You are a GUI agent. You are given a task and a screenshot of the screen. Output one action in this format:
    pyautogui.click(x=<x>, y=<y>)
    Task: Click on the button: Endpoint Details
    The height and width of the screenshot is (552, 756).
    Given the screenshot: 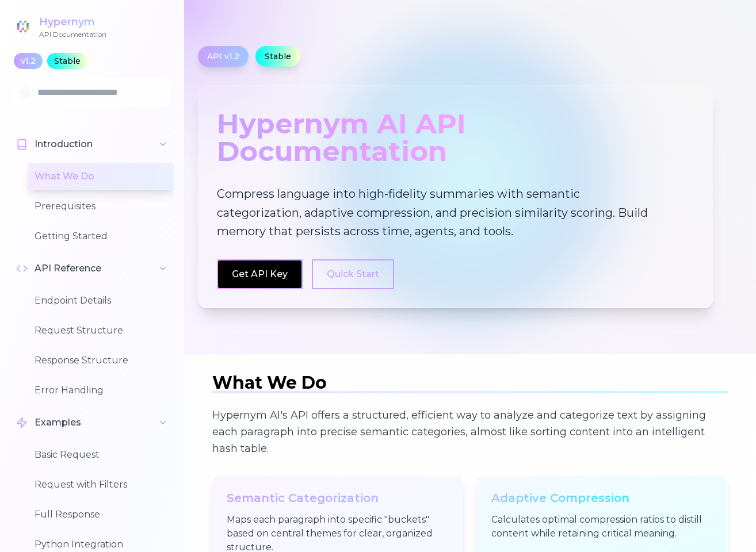 What is the action you would take?
    pyautogui.click(x=100, y=301)
    